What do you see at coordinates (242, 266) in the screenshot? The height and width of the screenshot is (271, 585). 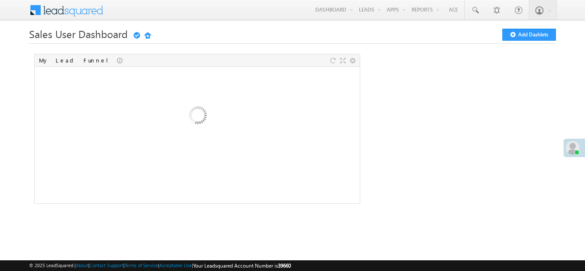 I see `span: Your Leadsquared Account Number is` at bounding box center [242, 266].